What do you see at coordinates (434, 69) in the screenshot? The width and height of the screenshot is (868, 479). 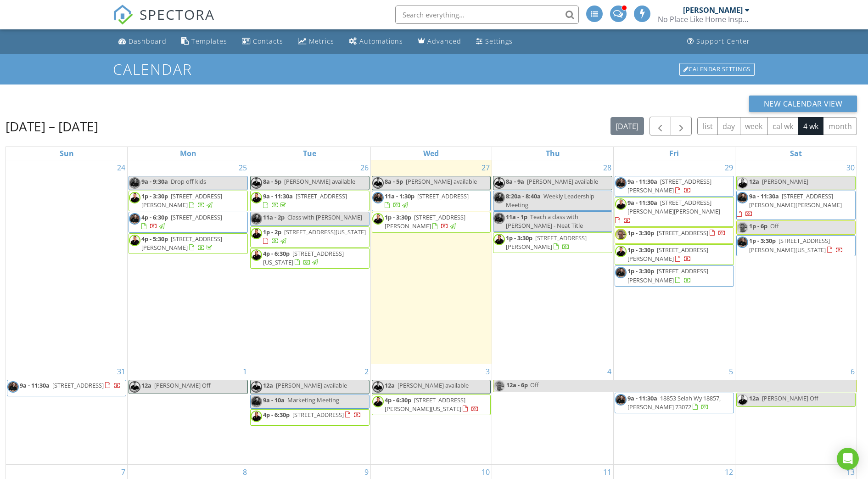 I see `h1: Calendar` at bounding box center [434, 69].